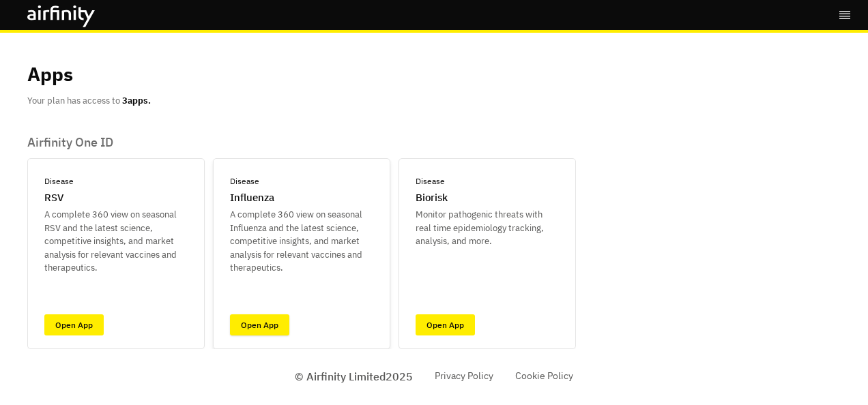 The width and height of the screenshot is (868, 405). I want to click on a: Cookie Policy, so click(545, 376).